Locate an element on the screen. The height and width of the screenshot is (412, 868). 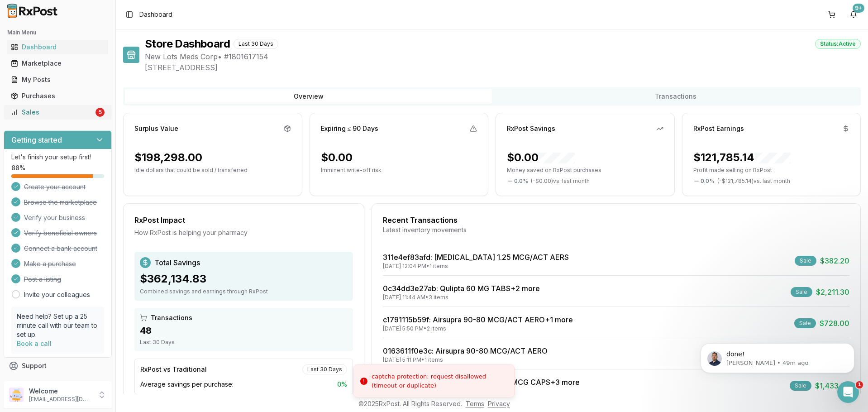
span: Make a purchase is located at coordinates (50, 264).